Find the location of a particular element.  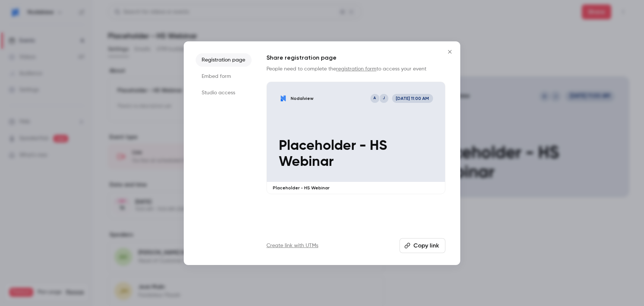

a: registration form is located at coordinates (356, 69).